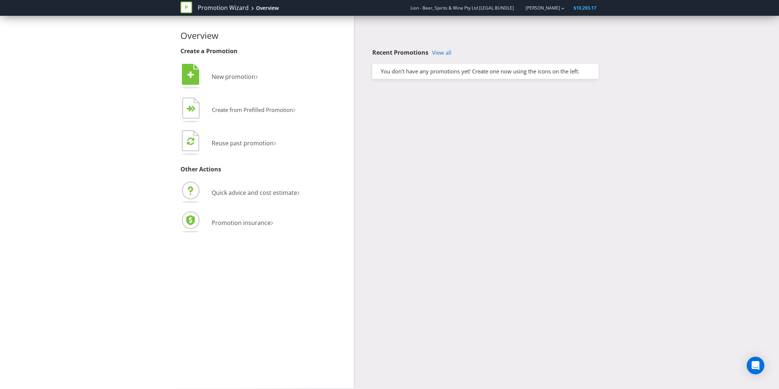 This screenshot has width=779, height=389. I want to click on span: Promotion insurance, so click(241, 223).